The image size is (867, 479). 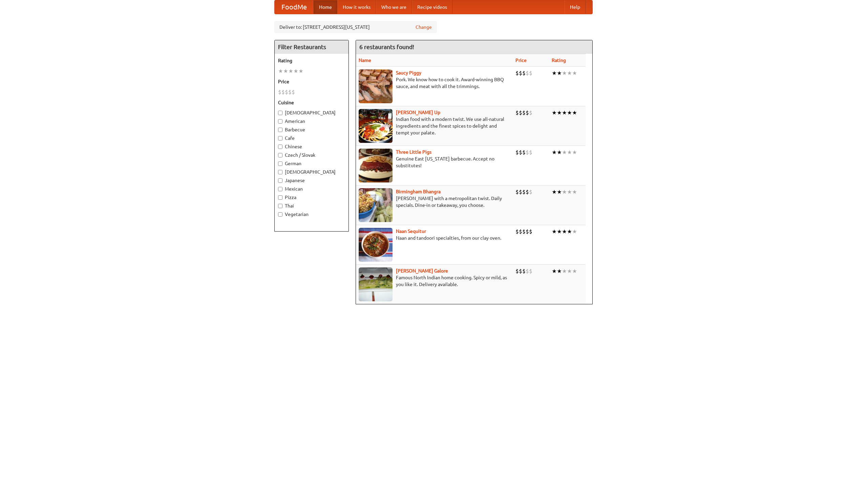 I want to click on a: Rating, so click(x=559, y=60).